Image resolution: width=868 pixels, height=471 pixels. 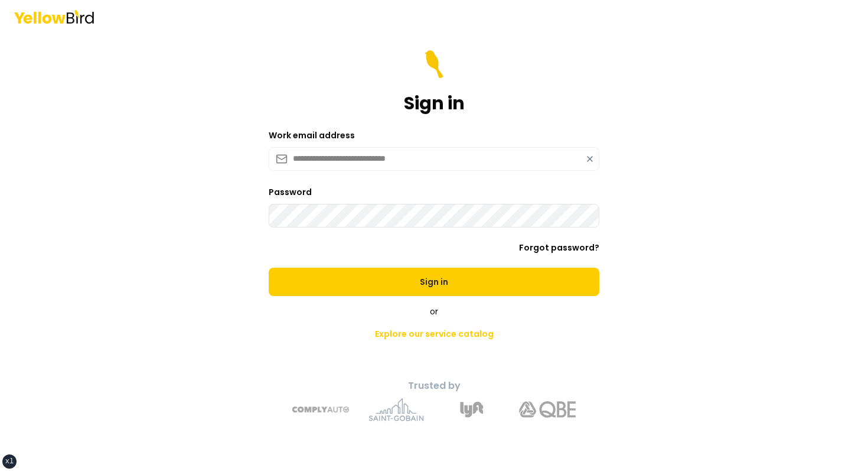 I want to click on label: Work email address, so click(x=312, y=135).